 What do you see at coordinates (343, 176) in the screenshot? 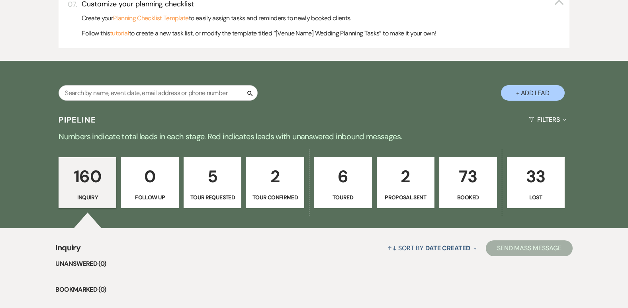
I see `p: 6` at bounding box center [343, 176].